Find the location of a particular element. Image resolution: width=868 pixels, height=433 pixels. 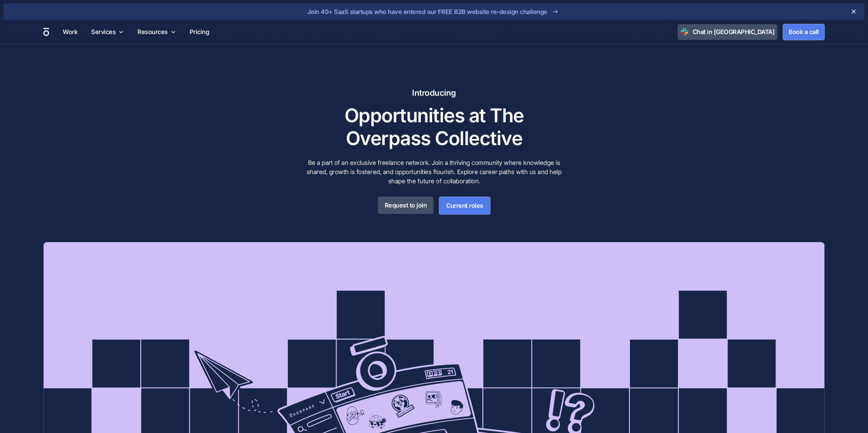

a: Pricing is located at coordinates (199, 32).